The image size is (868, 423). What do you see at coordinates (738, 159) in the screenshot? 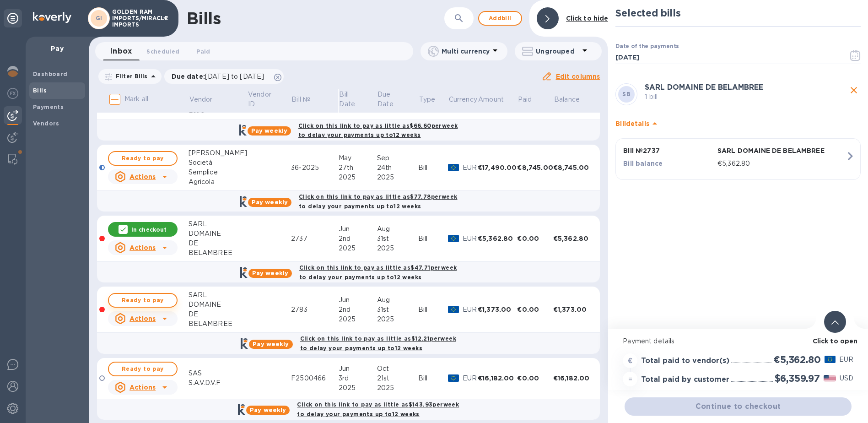
I see `button: Bill №2737SARL DOMAINE DE BELAMBREEBill balance€5,362.80` at bounding box center [738, 159].